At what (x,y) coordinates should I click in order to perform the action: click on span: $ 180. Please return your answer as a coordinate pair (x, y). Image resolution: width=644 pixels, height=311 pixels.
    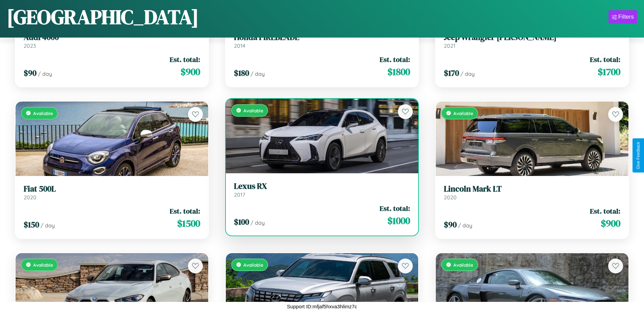
    Looking at the image, I should click on (242, 73).